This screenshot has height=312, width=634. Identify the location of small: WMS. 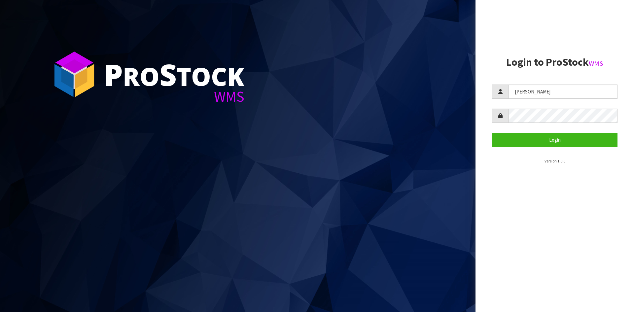
(596, 63).